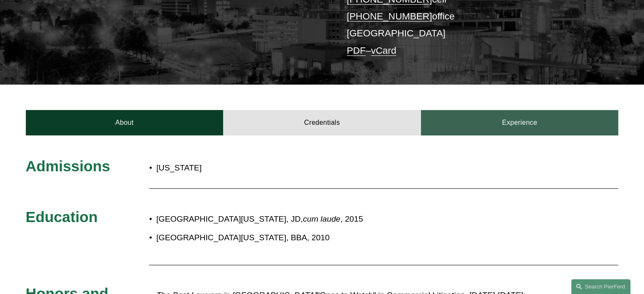  I want to click on span: Admissions, so click(68, 166).